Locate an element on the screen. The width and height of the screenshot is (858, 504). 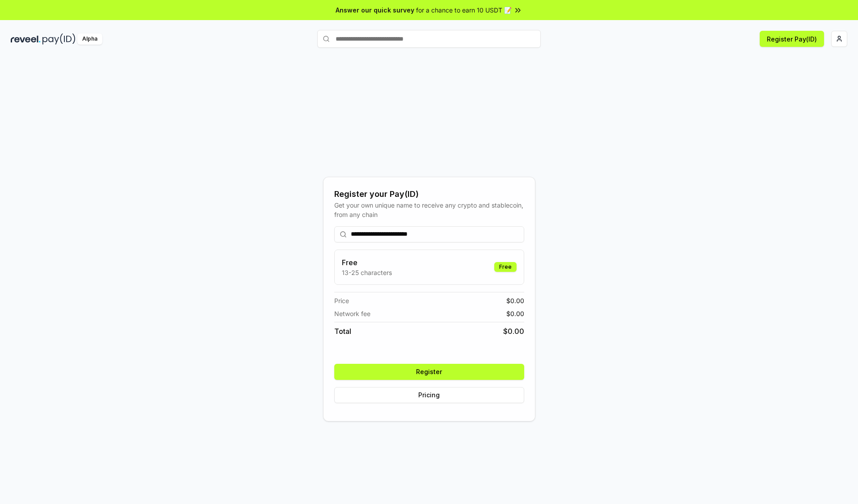
span: Network fee is located at coordinates (352, 314).